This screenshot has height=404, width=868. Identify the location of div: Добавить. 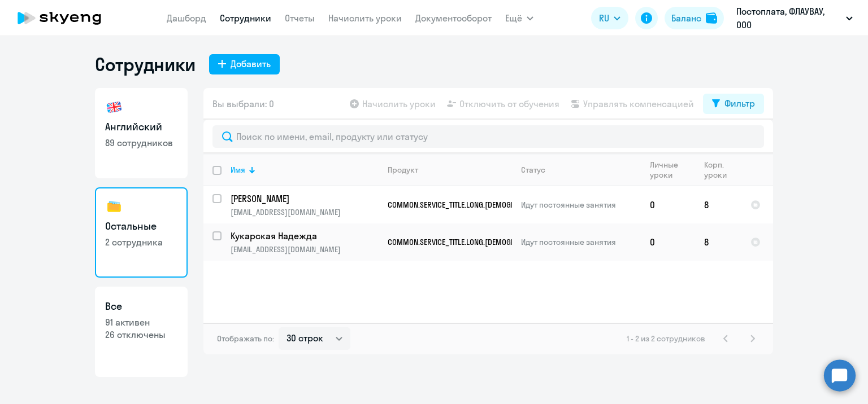
(250, 64).